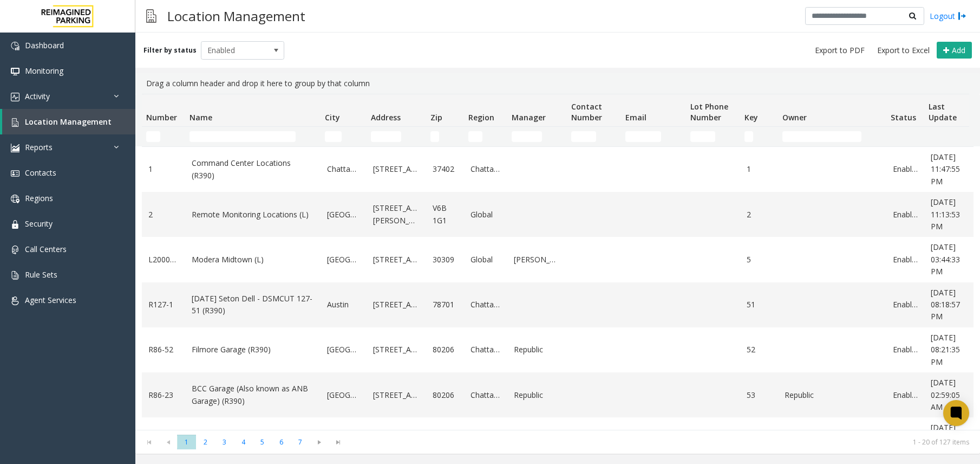 This screenshot has height=464, width=980. Describe the element at coordinates (163, 350) in the screenshot. I see `a: R86-52` at that location.